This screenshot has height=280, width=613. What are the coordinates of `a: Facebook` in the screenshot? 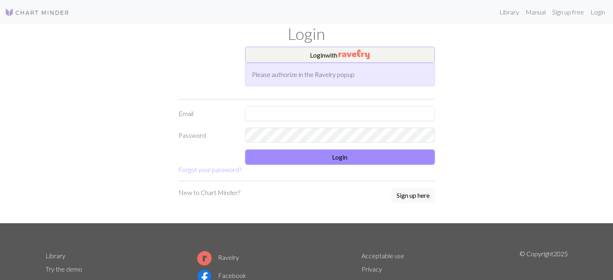 It's located at (222, 275).